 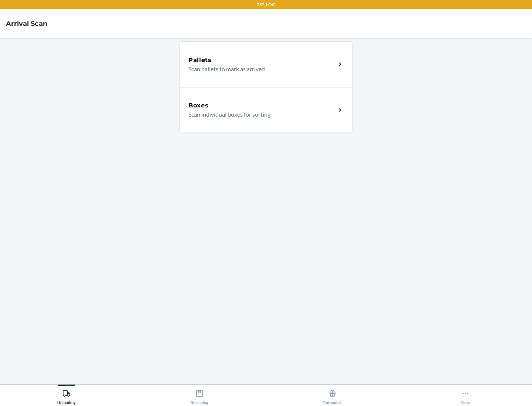 I want to click on p: Scan pallets to mark as arrived, so click(x=259, y=69).